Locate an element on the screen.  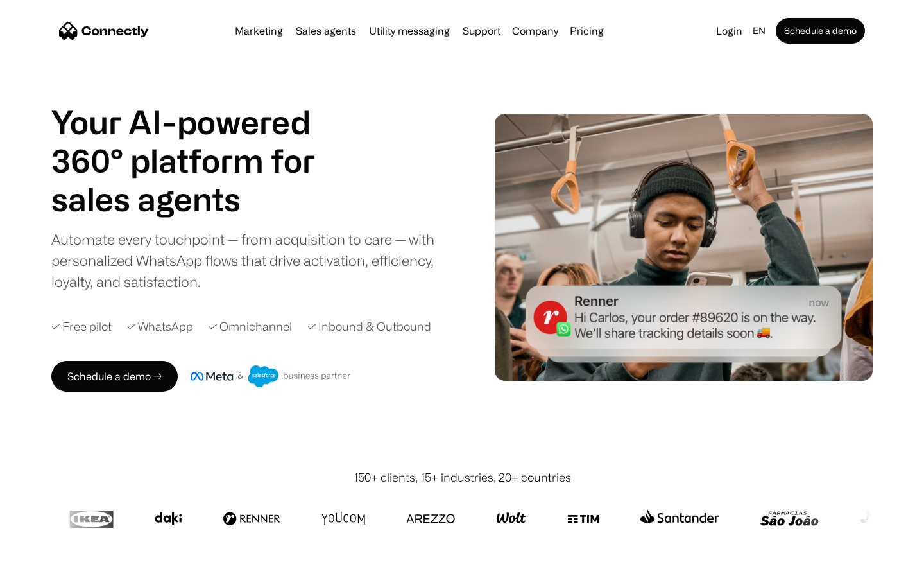
div: carousel is located at coordinates (199, 199).